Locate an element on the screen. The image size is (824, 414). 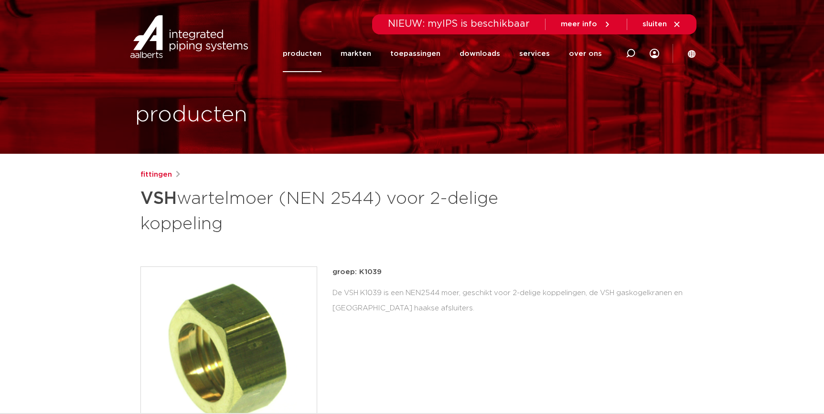
a: markten is located at coordinates (356, 53).